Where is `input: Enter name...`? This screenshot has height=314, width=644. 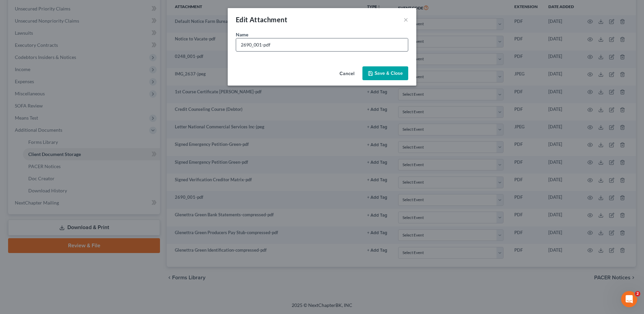 input: Enter name... is located at coordinates (322, 45).